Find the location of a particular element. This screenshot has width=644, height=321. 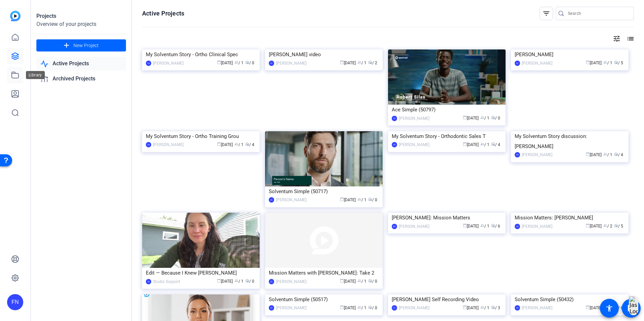

div: My Solventum Story - Ortho Training Grou is located at coordinates (201, 136).